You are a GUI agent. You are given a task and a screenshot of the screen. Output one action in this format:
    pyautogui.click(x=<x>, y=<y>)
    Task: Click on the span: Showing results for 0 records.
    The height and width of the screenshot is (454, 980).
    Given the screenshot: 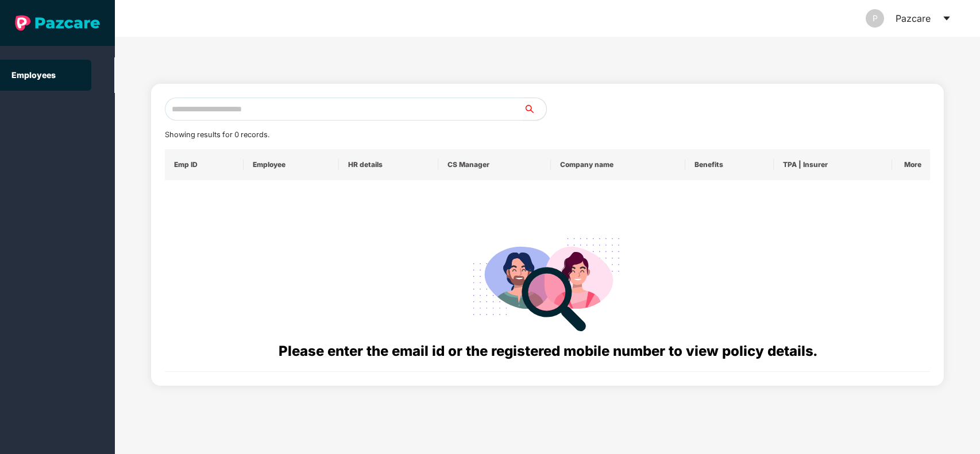 What is the action you would take?
    pyautogui.click(x=217, y=135)
    